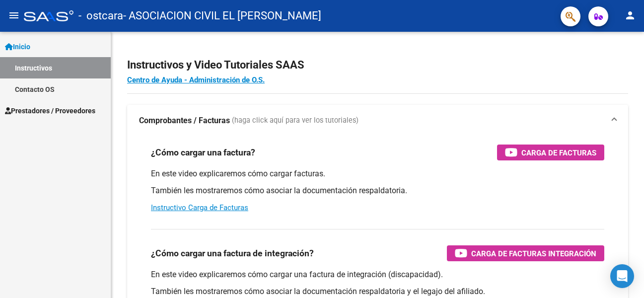 The image size is (644, 298). What do you see at coordinates (200, 207) in the screenshot?
I see `a: Instructivo Carga de Facturas` at bounding box center [200, 207].